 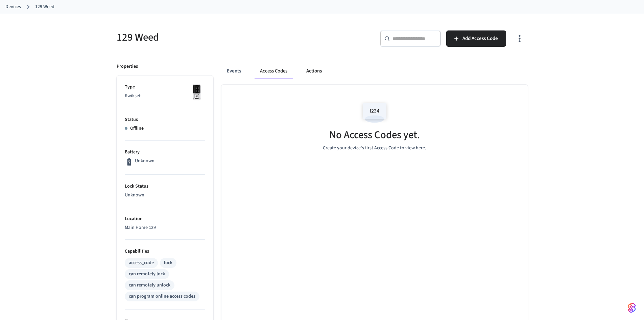 I want to click on p: Main Home 129, so click(x=165, y=227).